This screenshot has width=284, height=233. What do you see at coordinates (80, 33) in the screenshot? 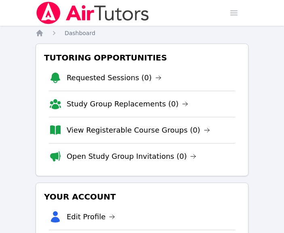
I see `a: Dashboard` at bounding box center [80, 33].